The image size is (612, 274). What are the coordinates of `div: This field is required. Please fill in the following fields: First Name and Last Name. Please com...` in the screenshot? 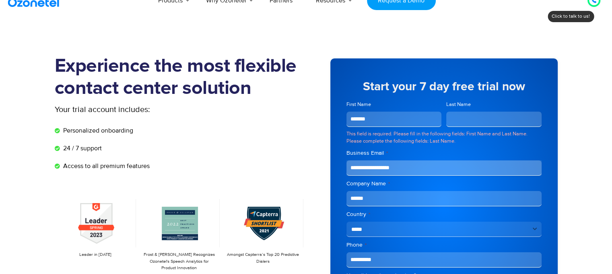 It's located at (444, 137).